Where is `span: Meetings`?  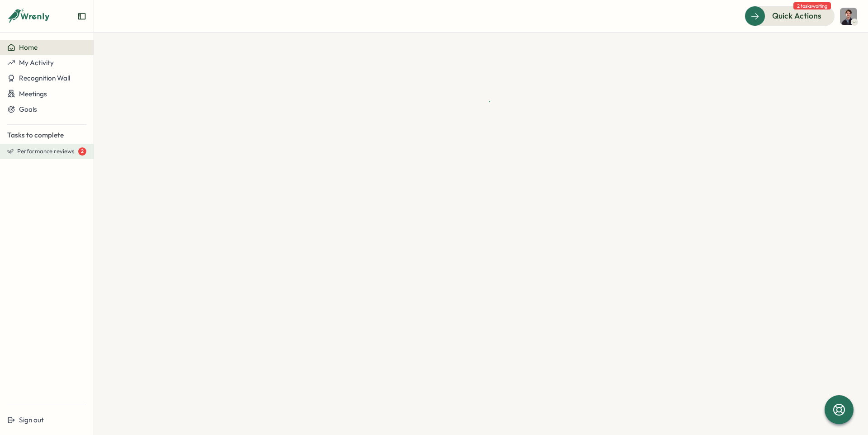
span: Meetings is located at coordinates (33, 93).